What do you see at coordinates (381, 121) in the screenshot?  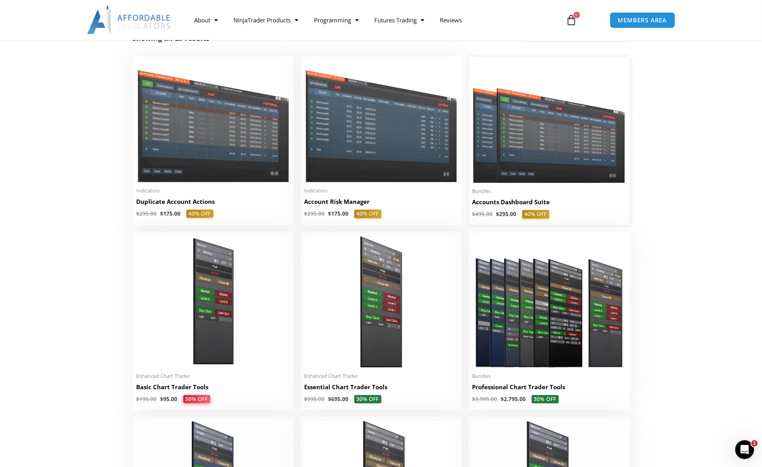 I see `img: Account Risk Manager` at bounding box center [381, 121].